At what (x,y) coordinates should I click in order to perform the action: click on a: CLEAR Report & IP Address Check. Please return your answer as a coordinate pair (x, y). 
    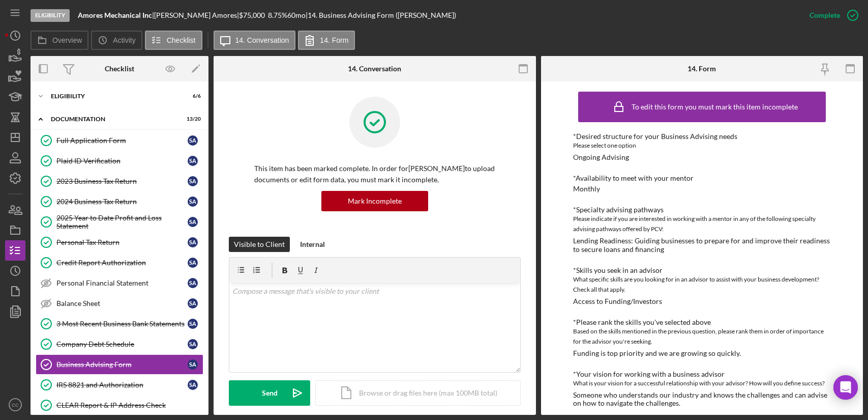
    Looking at the image, I should click on (119, 405).